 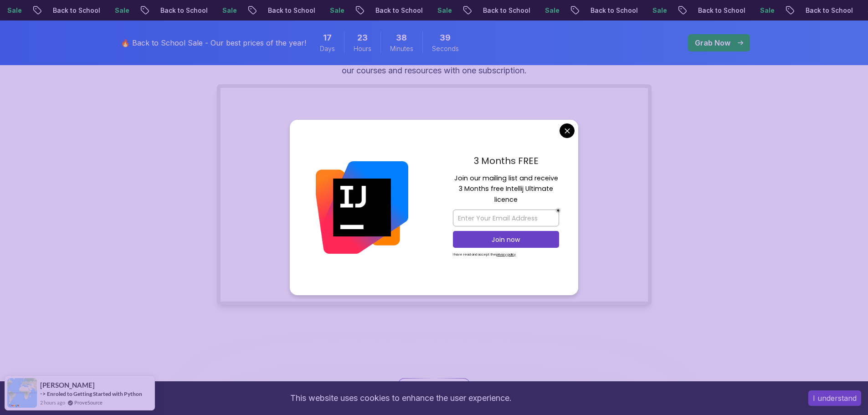 What do you see at coordinates (713, 43) in the screenshot?
I see `p: Grab Now` at bounding box center [713, 43].